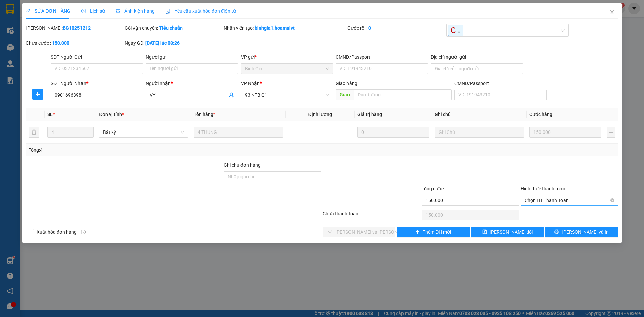 This screenshot has height=317, width=644. What do you see at coordinates (168, 12) in the screenshot?
I see `img: icon` at bounding box center [168, 12].